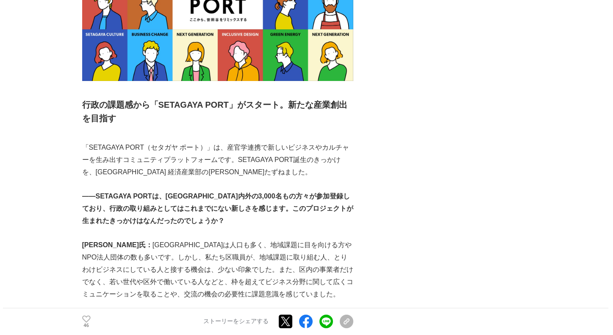 The height and width of the screenshot is (335, 613). What do you see at coordinates (218, 160) in the screenshot?
I see `p: 「SETAGAYA PORT（セタガヤ ポート）」は、産官学連携で新しいビジネスやカルチャーを生み出すコミュニティプラットフォームです。SETAGAYA PORT誕生のきっかけを、[GEOGRA...` at bounding box center [218, 160].